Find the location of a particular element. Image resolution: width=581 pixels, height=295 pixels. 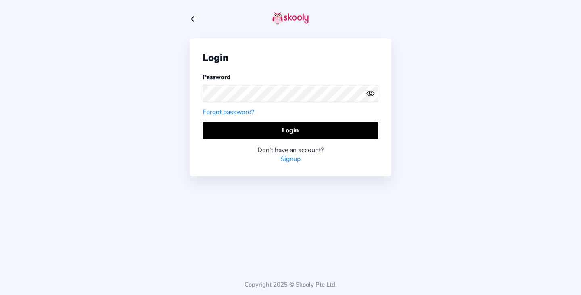

img: skooly-logo.png is located at coordinates (290, 18).